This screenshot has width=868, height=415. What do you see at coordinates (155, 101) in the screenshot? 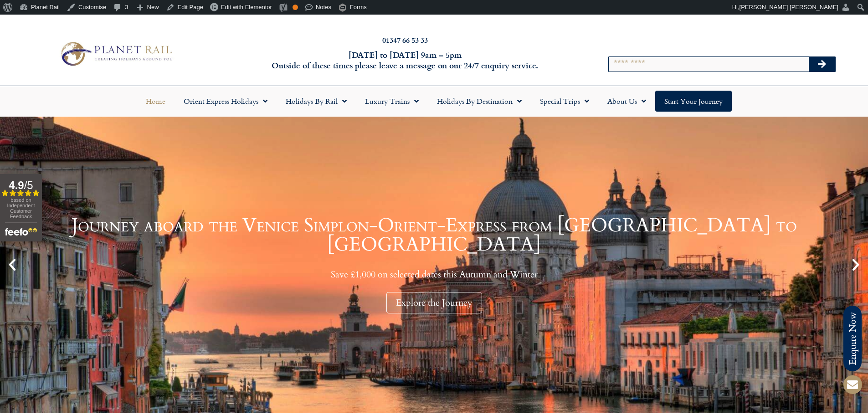
I see `a: Home` at bounding box center [155, 101].